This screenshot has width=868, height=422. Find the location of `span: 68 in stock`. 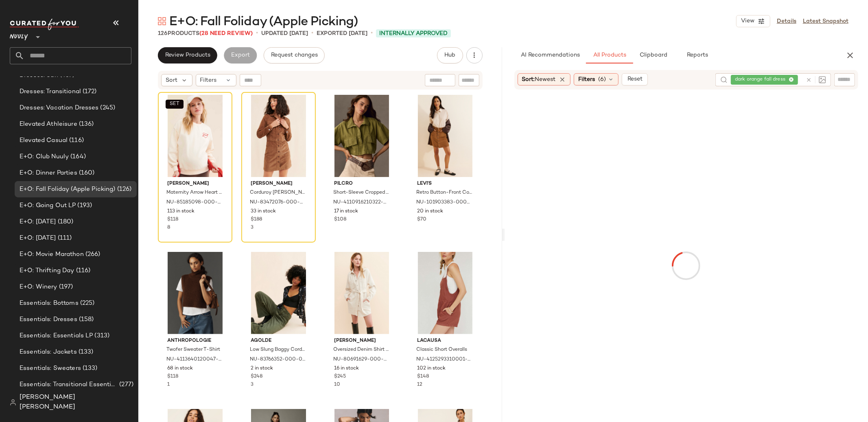

span: 68 in stock is located at coordinates (180, 368).